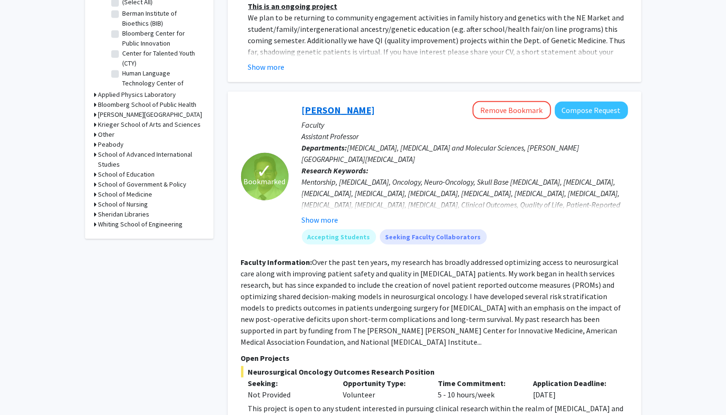 Image resolution: width=726 pixels, height=415 pixels. I want to click on h3: School of Medicine, so click(125, 194).